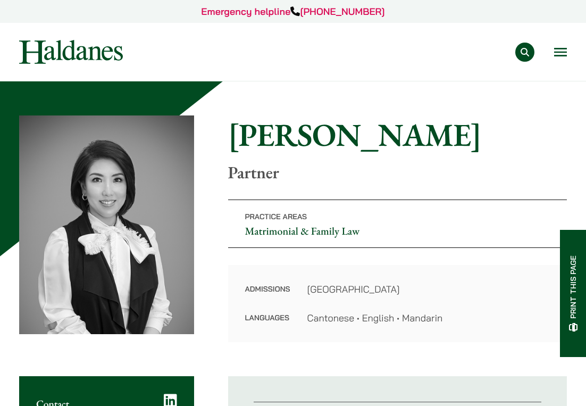 The image size is (586, 406). Describe the element at coordinates (398, 172) in the screenshot. I see `p: Partner` at that location.